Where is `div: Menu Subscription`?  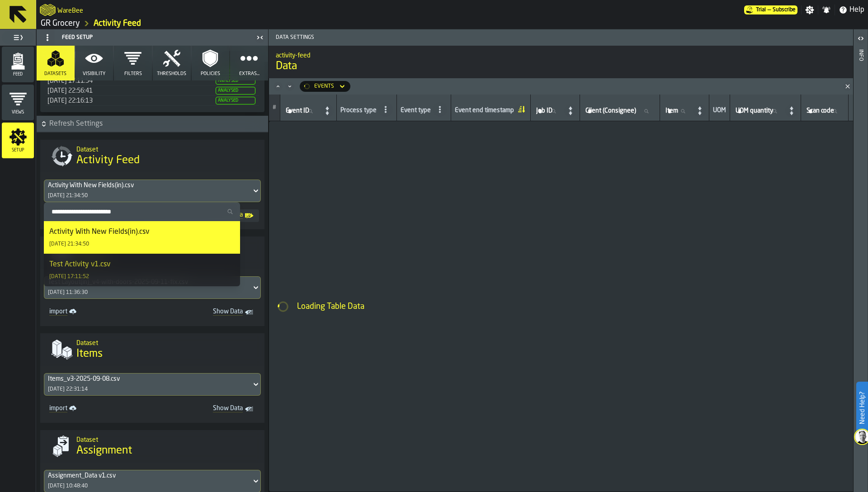 div: Menu Subscription is located at coordinates (771, 10).